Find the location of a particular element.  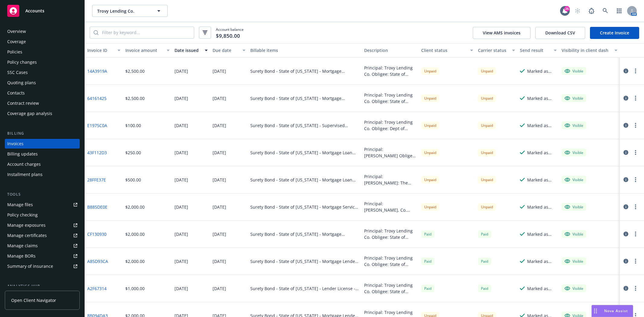

div: Contacts is located at coordinates (16, 93).